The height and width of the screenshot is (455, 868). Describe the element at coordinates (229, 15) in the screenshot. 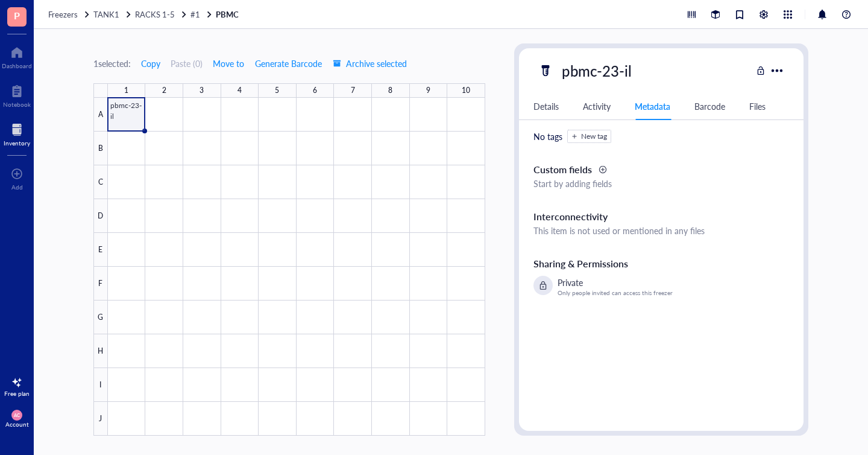

I see `a: PBMC` at that location.